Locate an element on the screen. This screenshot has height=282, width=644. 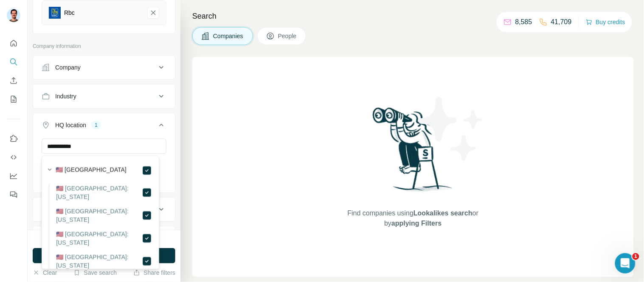
button: Use Surfe API is located at coordinates (13, 157).